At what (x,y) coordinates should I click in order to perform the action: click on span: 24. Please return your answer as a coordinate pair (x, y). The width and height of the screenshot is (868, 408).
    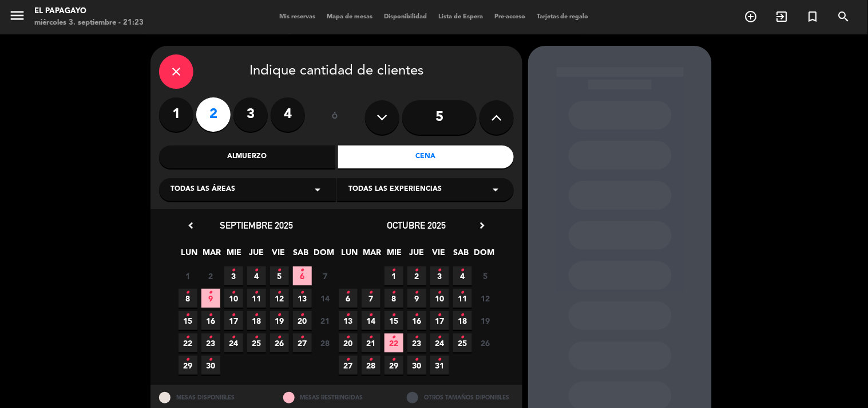
    Looking at the image, I should click on (234, 343).